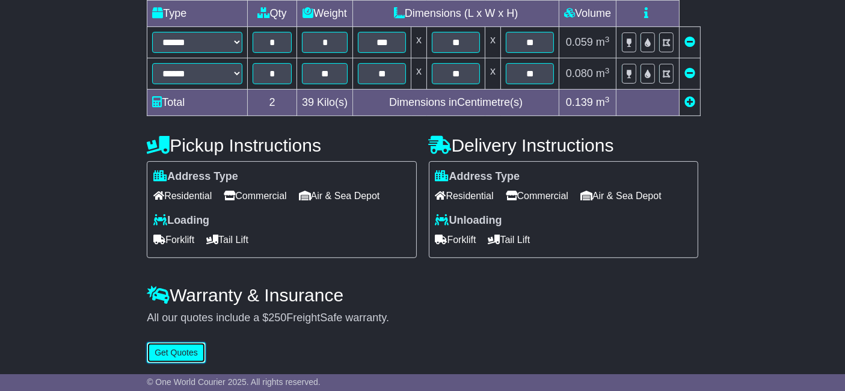 The image size is (845, 391). What do you see at coordinates (272, 103) in the screenshot?
I see `td: 2` at bounding box center [272, 103].